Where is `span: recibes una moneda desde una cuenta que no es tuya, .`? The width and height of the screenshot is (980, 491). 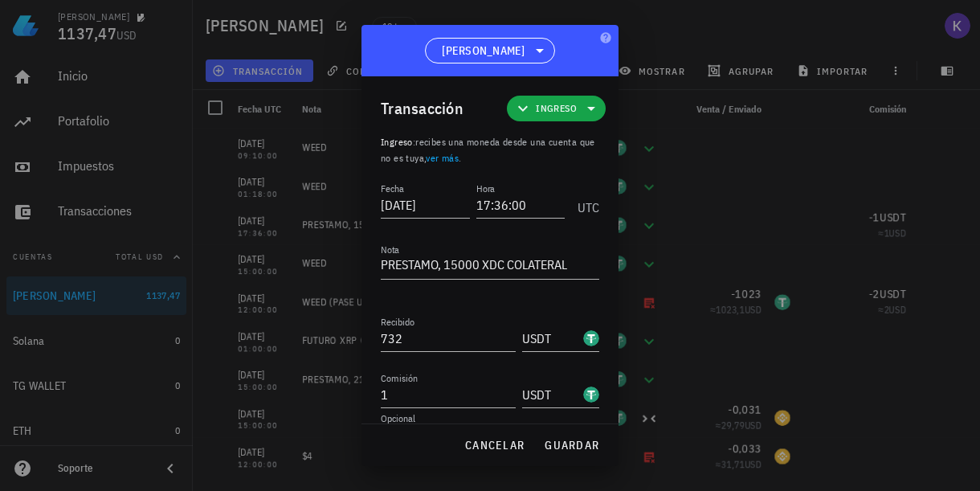 span: recibes una moneda desde una cuenta que no es tuya, . is located at coordinates (488, 149).